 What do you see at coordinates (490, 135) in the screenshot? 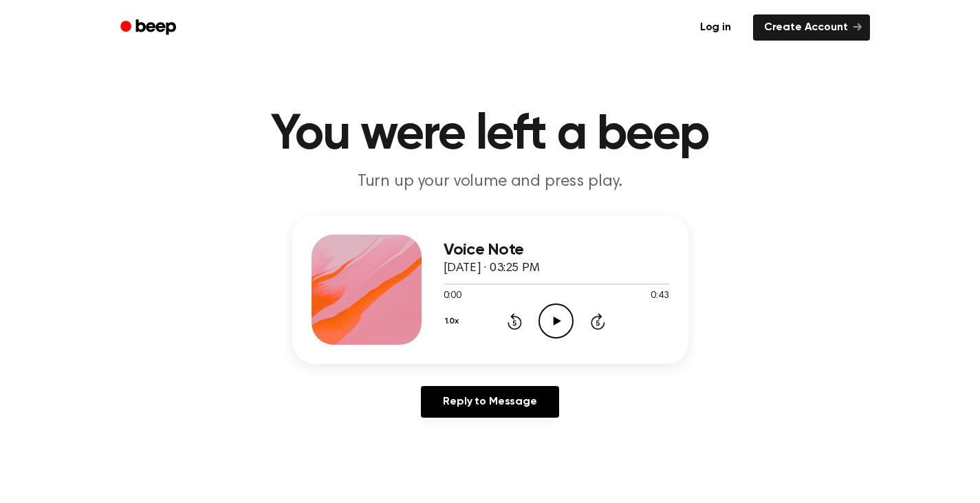
I see `h1: You were left a beep` at bounding box center [490, 135].